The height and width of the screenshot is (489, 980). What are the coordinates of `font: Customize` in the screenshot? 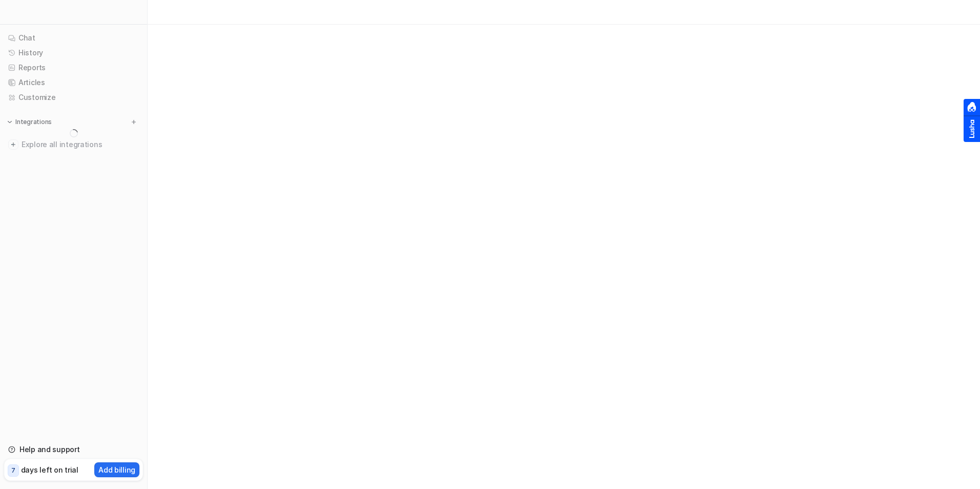 It's located at (37, 97).